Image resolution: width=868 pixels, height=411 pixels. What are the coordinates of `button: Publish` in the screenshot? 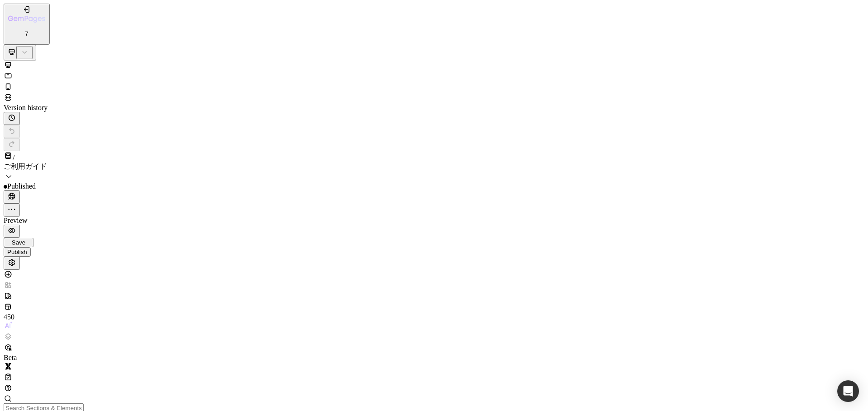 It's located at (17, 252).